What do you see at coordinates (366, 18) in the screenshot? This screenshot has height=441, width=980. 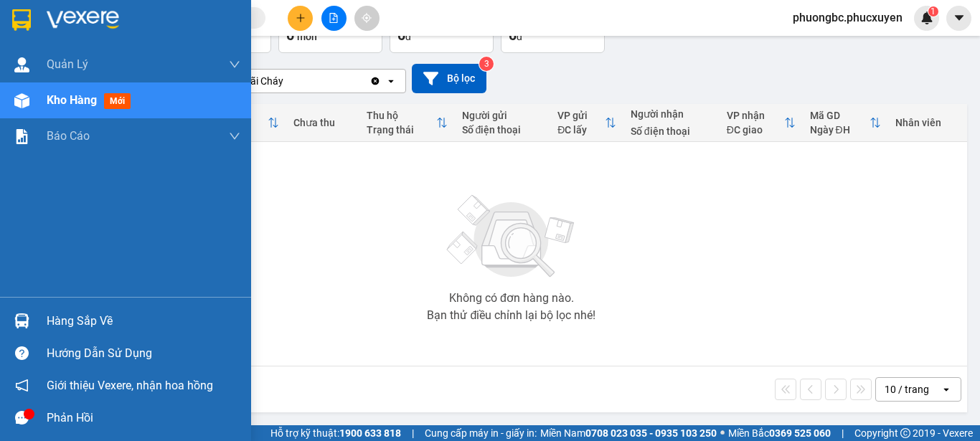 I see `span: aim` at bounding box center [366, 18].